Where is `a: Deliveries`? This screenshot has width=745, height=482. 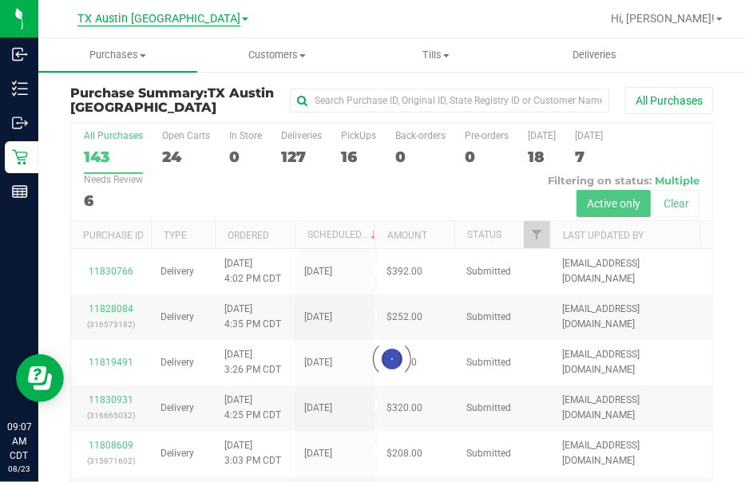
a: Deliveries is located at coordinates (594, 55).